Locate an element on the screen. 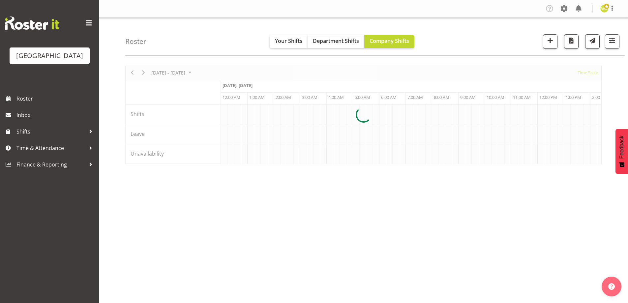  button: Feedback - Show survey is located at coordinates (621, 151).